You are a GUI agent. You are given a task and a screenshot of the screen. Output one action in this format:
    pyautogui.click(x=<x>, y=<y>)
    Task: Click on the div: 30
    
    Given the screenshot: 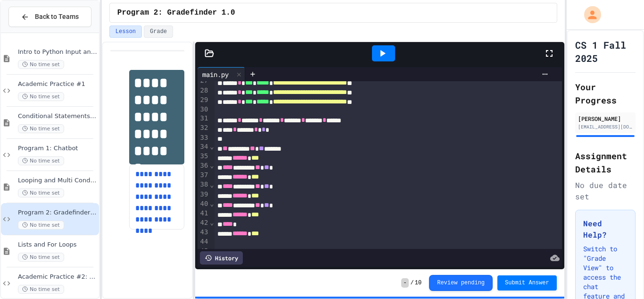 What is the action you would take?
    pyautogui.click(x=203, y=109)
    